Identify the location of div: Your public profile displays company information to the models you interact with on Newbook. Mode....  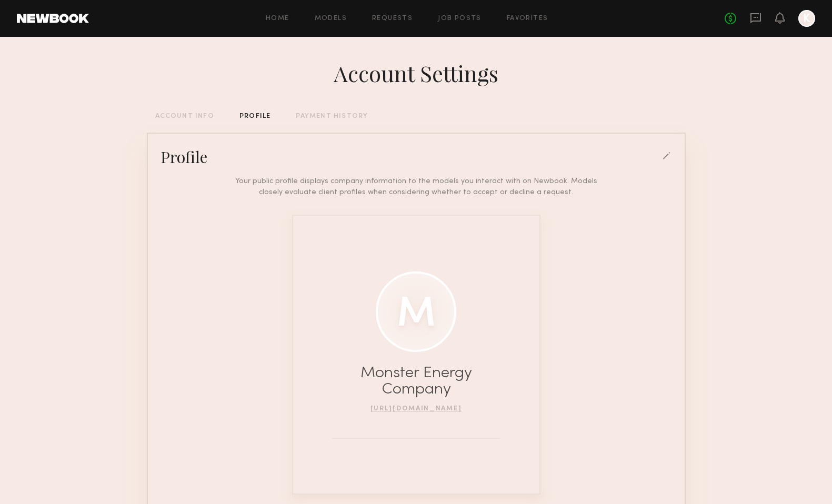
(416, 187).